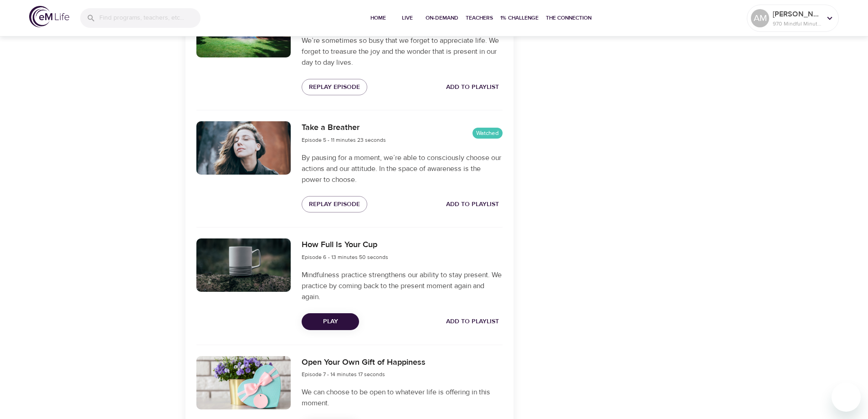 The width and height of the screenshot is (868, 419). Describe the element at coordinates (330, 322) in the screenshot. I see `button: Play` at that location.